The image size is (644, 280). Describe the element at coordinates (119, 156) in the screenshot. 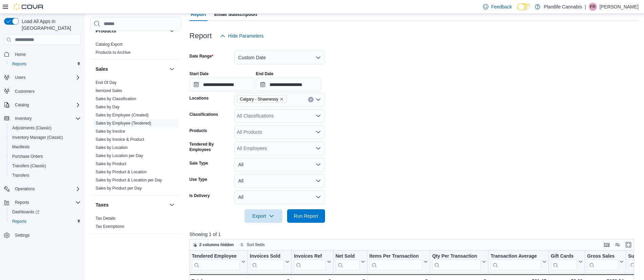

I see `span: Sales by Location per Day` at that location.